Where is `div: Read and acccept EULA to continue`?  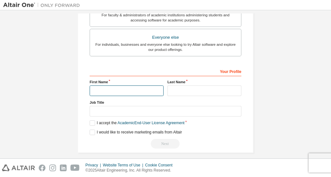
div: Read and acccept EULA to continue is located at coordinates (166, 144).